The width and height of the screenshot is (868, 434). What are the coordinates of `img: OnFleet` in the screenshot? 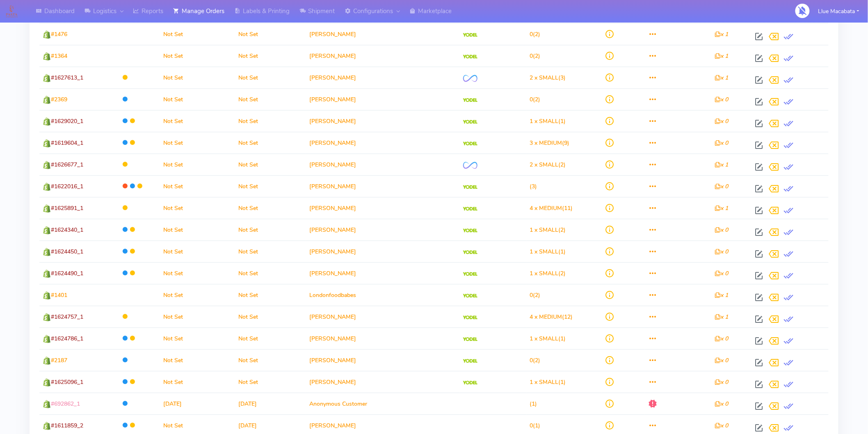 It's located at (470, 78).